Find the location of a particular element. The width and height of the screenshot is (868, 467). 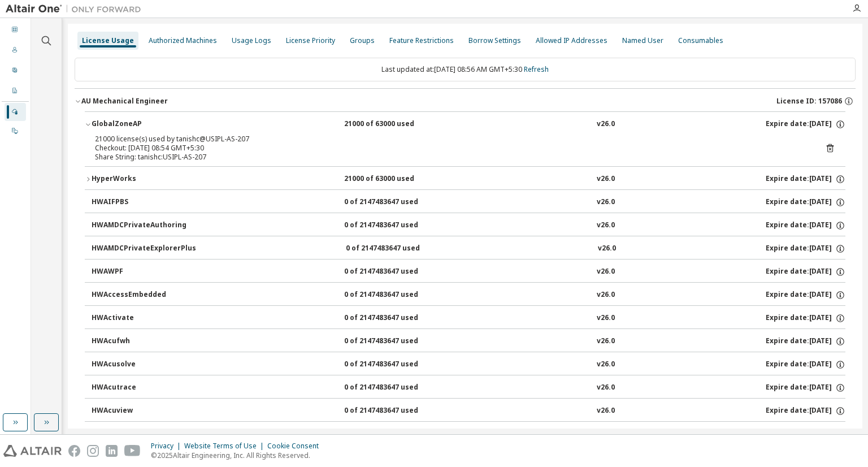

button: AU Mechanical EngineerLicense ID: 157086 is located at coordinates (465, 101).